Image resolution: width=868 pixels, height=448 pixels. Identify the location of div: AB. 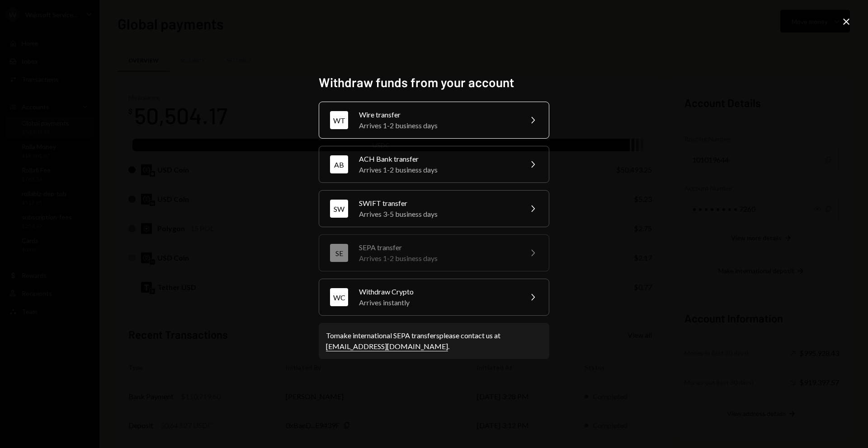
(339, 164).